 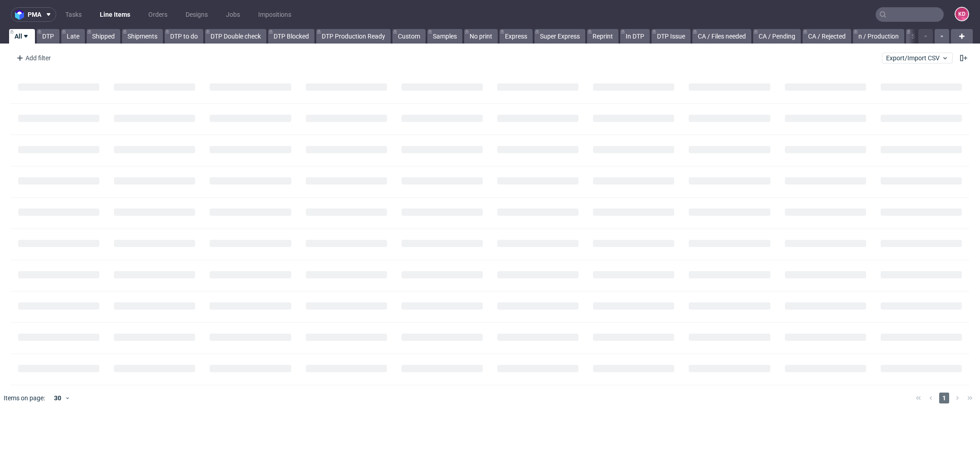 What do you see at coordinates (918, 58) in the screenshot?
I see `span: Export/Import CSV` at bounding box center [918, 58].